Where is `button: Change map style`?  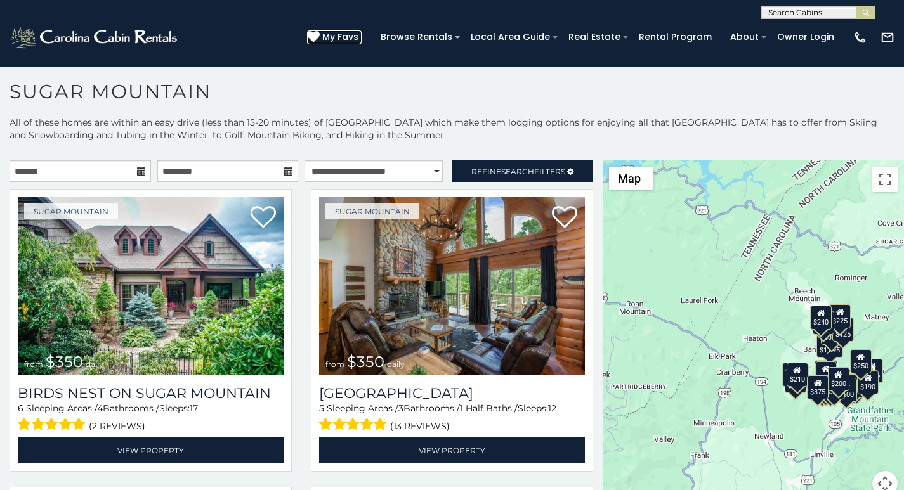
button: Change map style is located at coordinates (631, 178).